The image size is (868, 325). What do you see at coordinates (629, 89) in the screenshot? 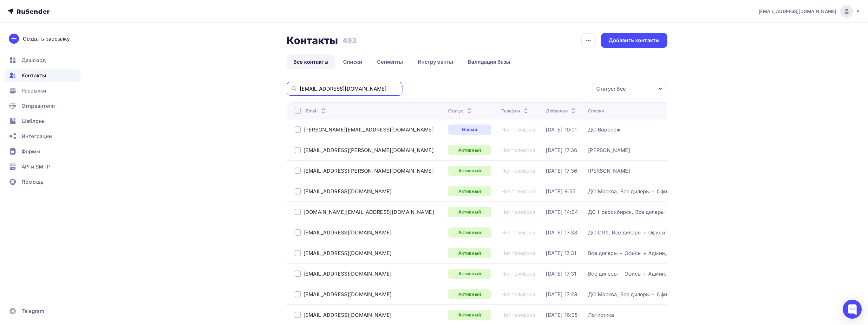
I see `button: Статус: Все` at bounding box center [629, 89].